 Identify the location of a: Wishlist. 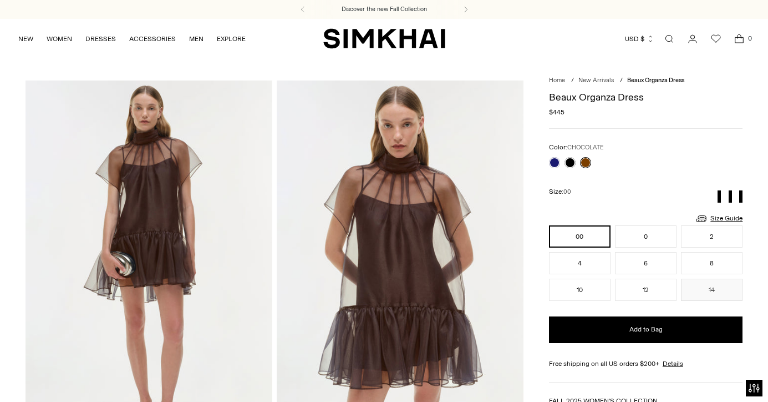
(716, 39).